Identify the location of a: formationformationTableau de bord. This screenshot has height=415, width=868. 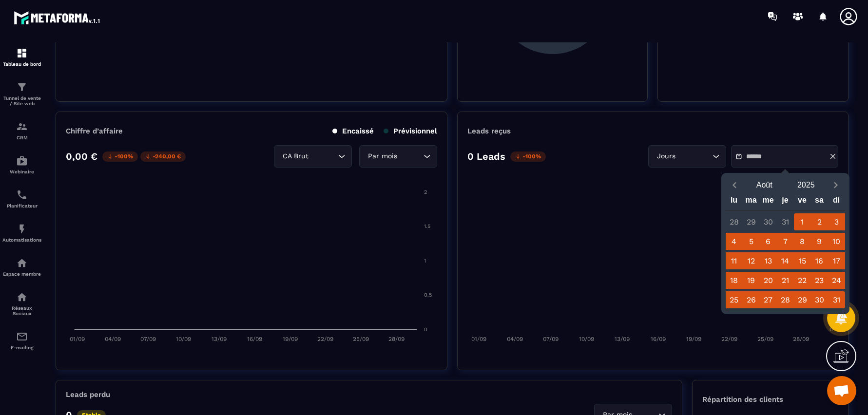
(22, 57).